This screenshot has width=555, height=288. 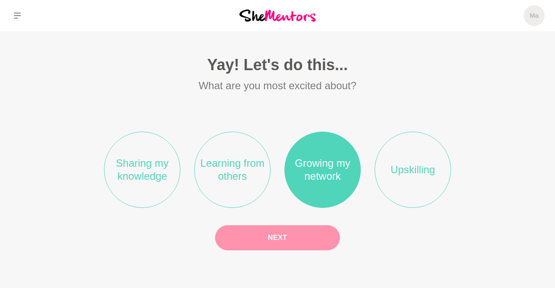 I want to click on a: Ma, so click(x=534, y=16).